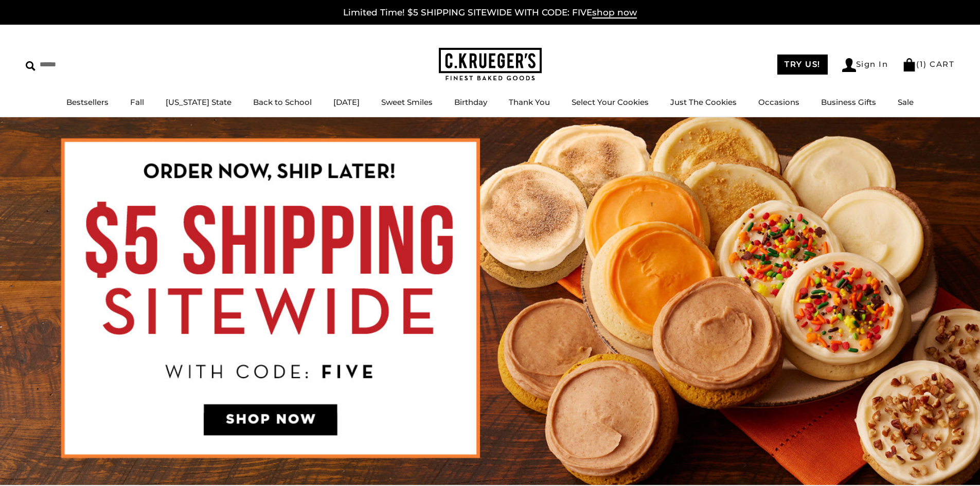 The width and height of the screenshot is (980, 486). I want to click on img: Search, so click(31, 66).